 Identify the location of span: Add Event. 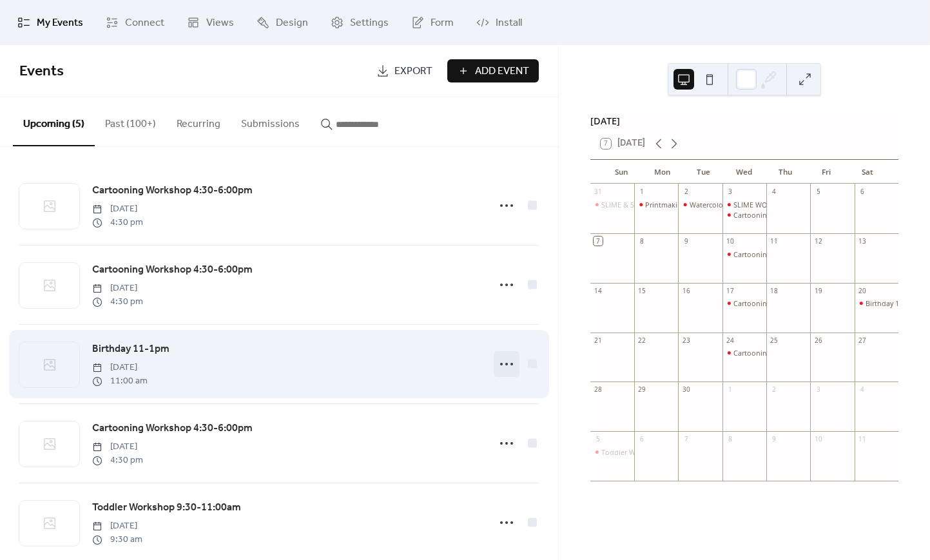
(502, 72).